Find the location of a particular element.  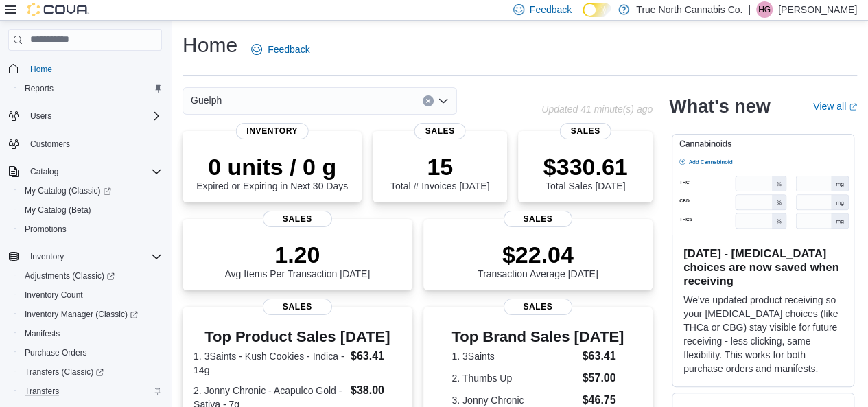

button: Promotions is located at coordinates (90, 229).